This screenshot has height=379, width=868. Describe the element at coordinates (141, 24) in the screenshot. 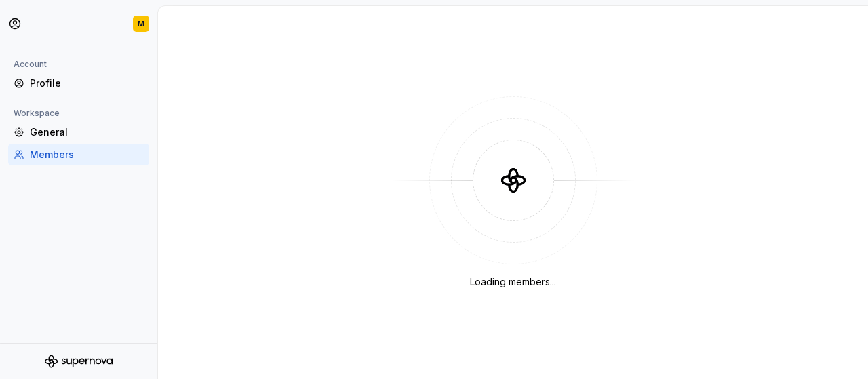

I see `div: M` at that location.